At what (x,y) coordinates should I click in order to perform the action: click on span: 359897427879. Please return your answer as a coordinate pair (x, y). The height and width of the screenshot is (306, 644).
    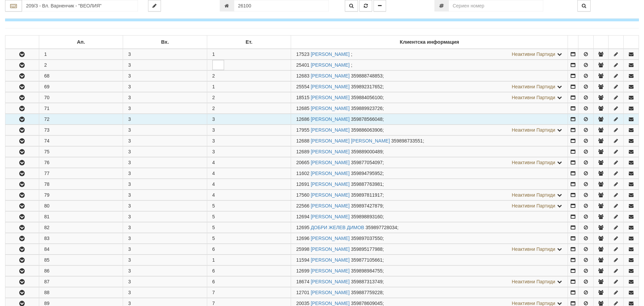
    Looking at the image, I should click on (366, 206).